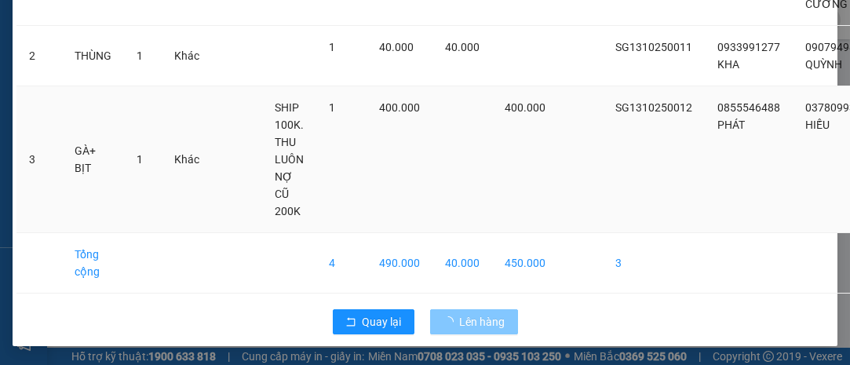  What do you see at coordinates (76, 23) in the screenshot?
I see `div: Sài Gòn` at bounding box center [76, 23].